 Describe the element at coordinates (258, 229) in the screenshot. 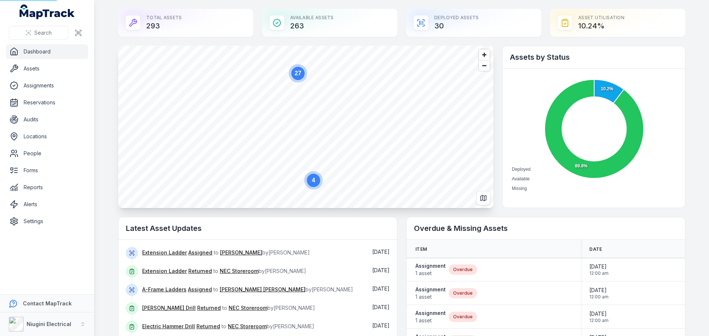

I see `h2: Latest Asset Updates` at that location.